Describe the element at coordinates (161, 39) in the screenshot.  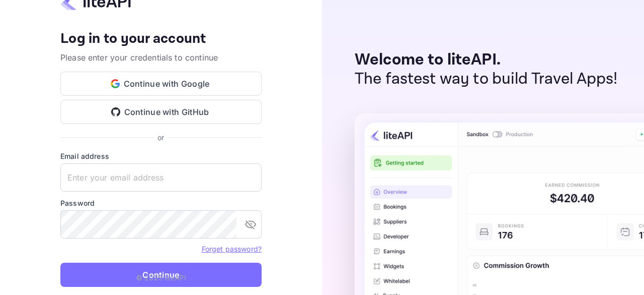
I see `h4: Log in to your account` at that location.